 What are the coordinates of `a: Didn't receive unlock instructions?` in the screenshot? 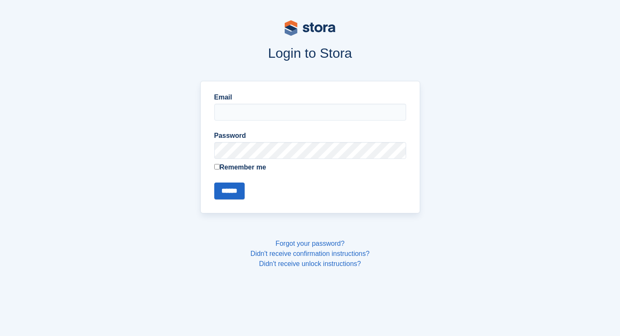 It's located at (310, 264).